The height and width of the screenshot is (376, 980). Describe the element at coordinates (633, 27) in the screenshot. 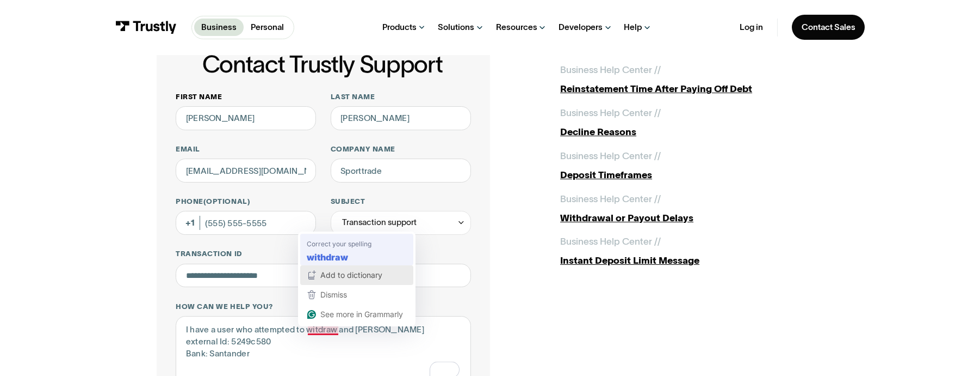

I see `div: Help` at that location.